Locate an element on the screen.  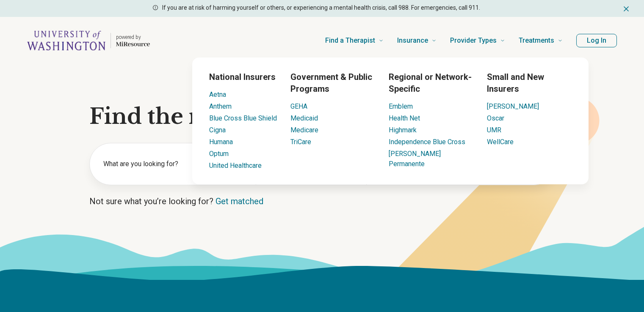
a: Optum is located at coordinates (219, 153).